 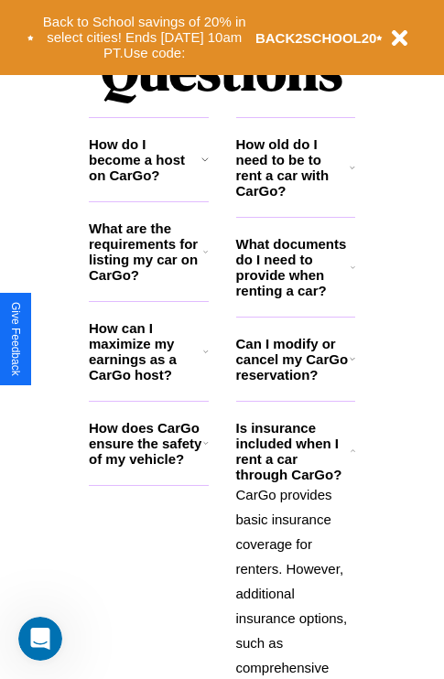 I want to click on b: BACK2SCHOOL20, so click(x=316, y=38).